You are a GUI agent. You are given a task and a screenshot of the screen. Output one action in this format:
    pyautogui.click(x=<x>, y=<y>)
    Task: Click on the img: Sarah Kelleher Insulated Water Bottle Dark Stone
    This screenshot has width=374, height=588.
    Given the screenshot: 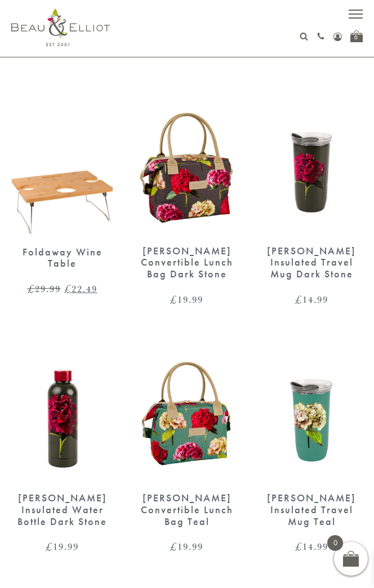 What is the action you would take?
    pyautogui.click(x=62, y=415)
    